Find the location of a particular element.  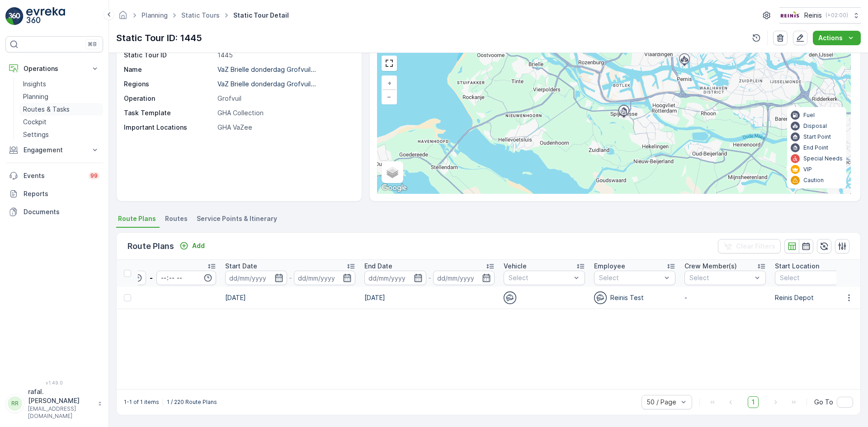

img: Reinis-Logo-Vrijstaand_Tekengebied-1-copy2_aBO4n7j.png is located at coordinates (790, 15).